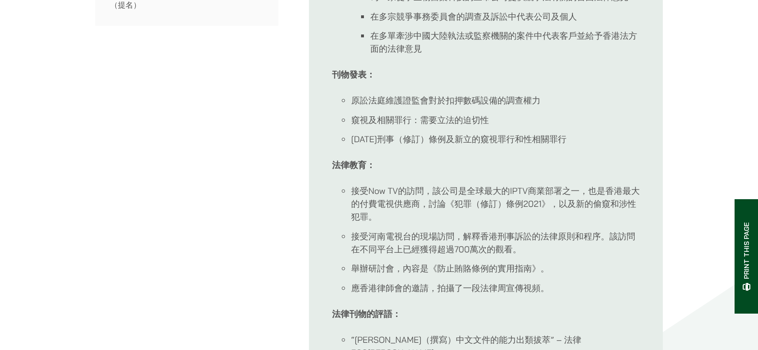 This screenshot has height=350, width=758. I want to click on li: 接受Now TV的訪問，該公司是全球最大的IPTV商業部署之一，也是香港最大的付費電視供應商，討論《犯罪（修訂）條例2021》，以及新的偷窺和涉性犯罪。, so click(495, 203).